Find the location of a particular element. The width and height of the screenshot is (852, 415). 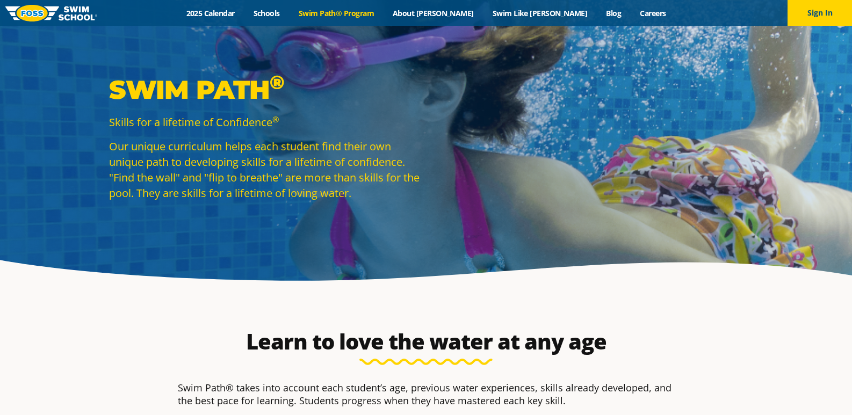

a: 2025 Calendar is located at coordinates (210, 13).